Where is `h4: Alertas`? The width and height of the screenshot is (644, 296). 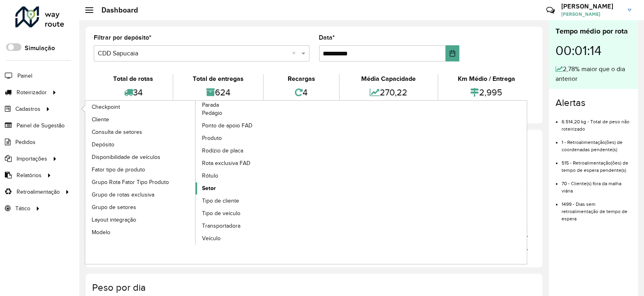
h4: Alertas is located at coordinates (593, 103).